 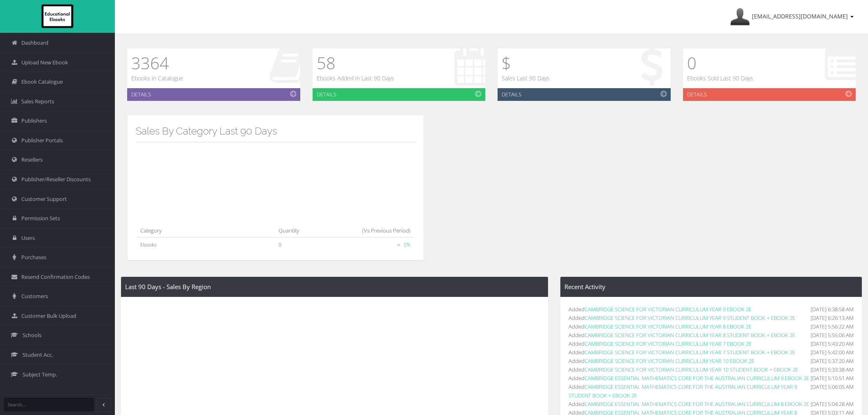 I want to click on p: Ebooks Added in Last 90 Days, so click(x=355, y=79).